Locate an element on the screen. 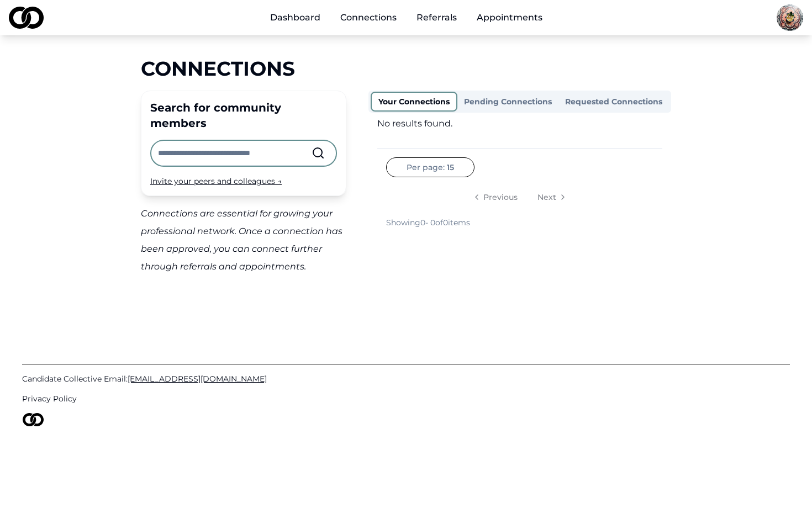 This screenshot has height=508, width=812. div: Connections is located at coordinates (406, 68).